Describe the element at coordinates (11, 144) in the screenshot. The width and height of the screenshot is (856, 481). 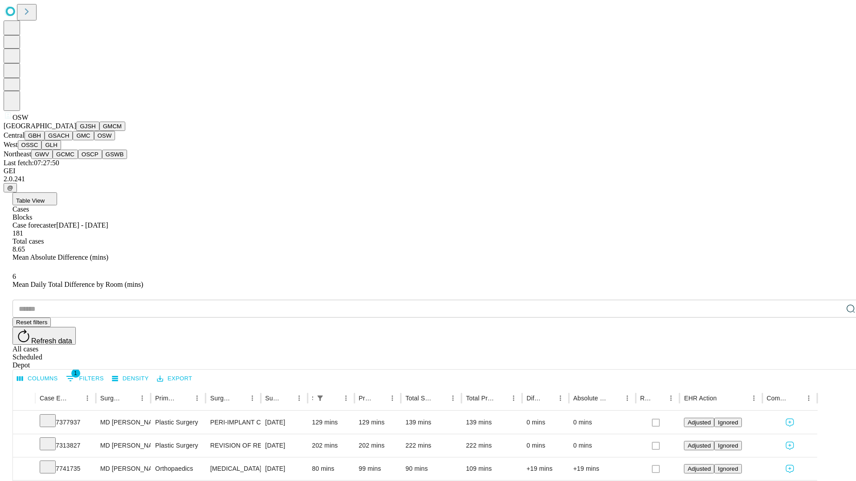
I see `span: West` at that location.